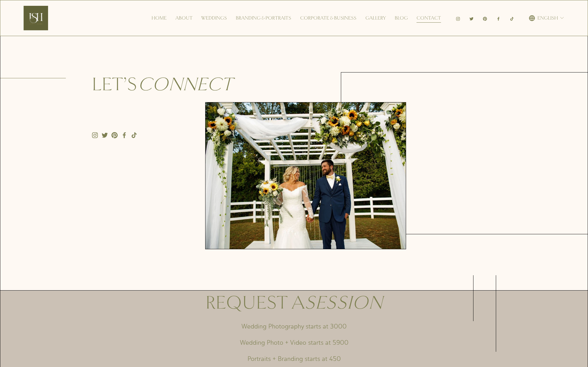 This screenshot has width=588, height=367. Describe the element at coordinates (429, 18) in the screenshot. I see `a: Contact` at that location.